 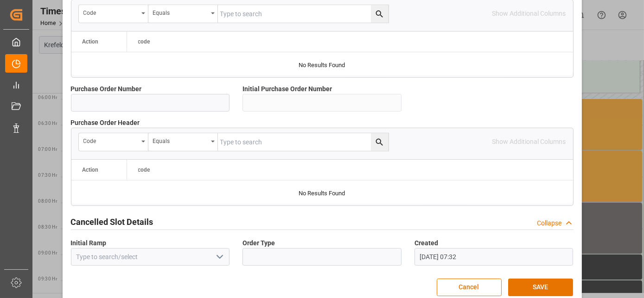 I want to click on span: Purchase Order Header, so click(x=105, y=123).